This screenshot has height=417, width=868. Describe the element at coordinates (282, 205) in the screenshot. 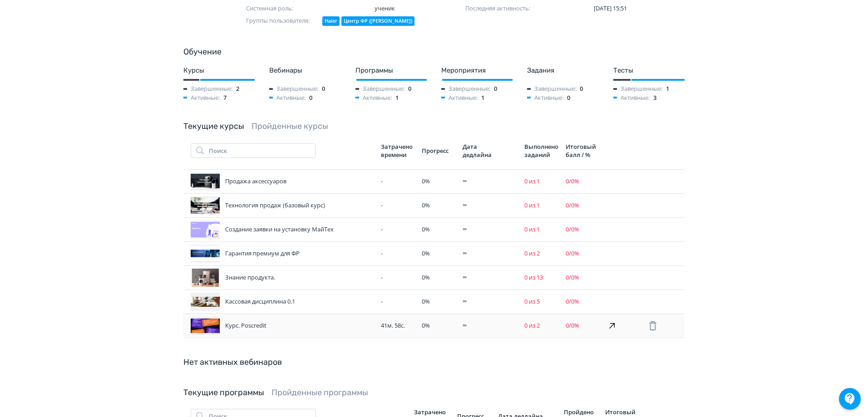

I see `div: Технология продаж (базовый курс)` at that location.